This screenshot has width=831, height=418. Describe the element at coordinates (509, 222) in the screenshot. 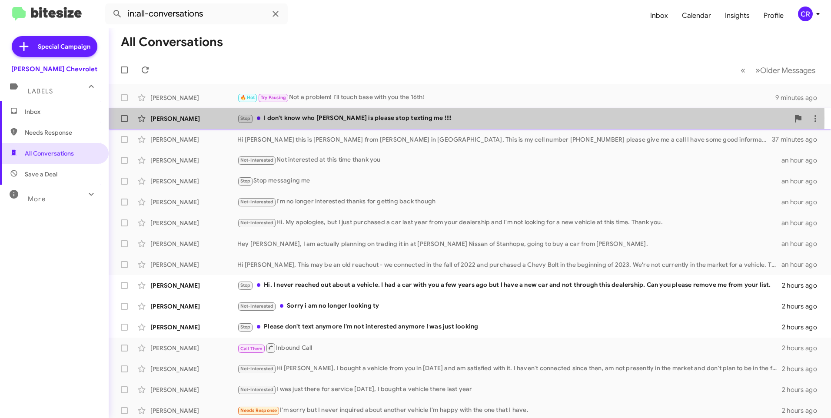

I see `div: Hi. My apologies, but I just purchased a car last year from your dealership and I'm not looking f...` at that location.